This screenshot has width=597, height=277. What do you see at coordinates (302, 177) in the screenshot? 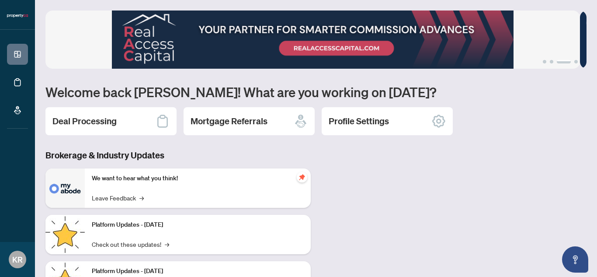
I see `span: pushpin` at bounding box center [302, 177].